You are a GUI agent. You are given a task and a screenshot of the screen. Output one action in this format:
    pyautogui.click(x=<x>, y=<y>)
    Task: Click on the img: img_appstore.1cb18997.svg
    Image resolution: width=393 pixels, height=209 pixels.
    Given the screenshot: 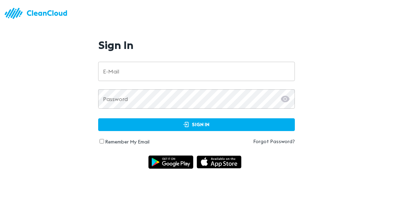 What is the action you would take?
    pyautogui.click(x=219, y=162)
    